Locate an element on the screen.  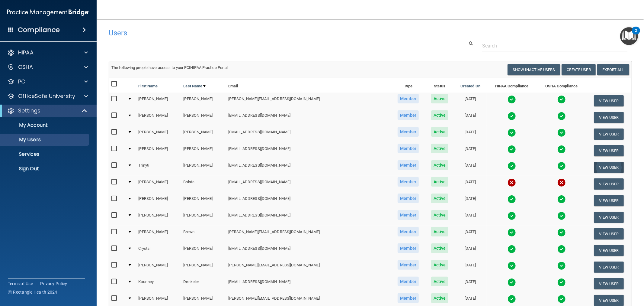
a: Privacy Policy is located at coordinates (54, 284).